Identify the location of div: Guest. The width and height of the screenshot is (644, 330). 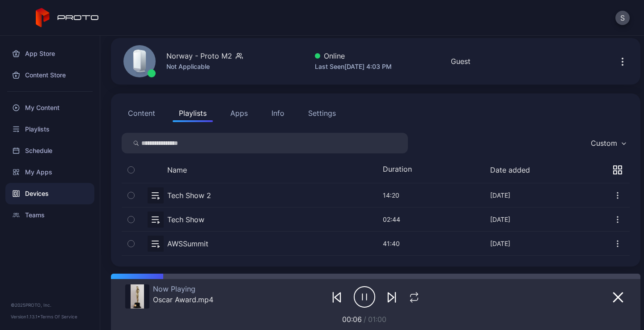
(461, 61).